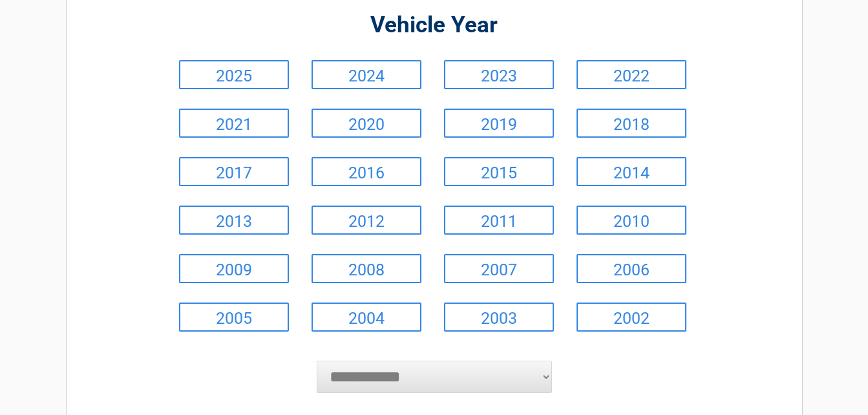 The image size is (868, 415). Describe the element at coordinates (367, 317) in the screenshot. I see `a: 2004` at that location.